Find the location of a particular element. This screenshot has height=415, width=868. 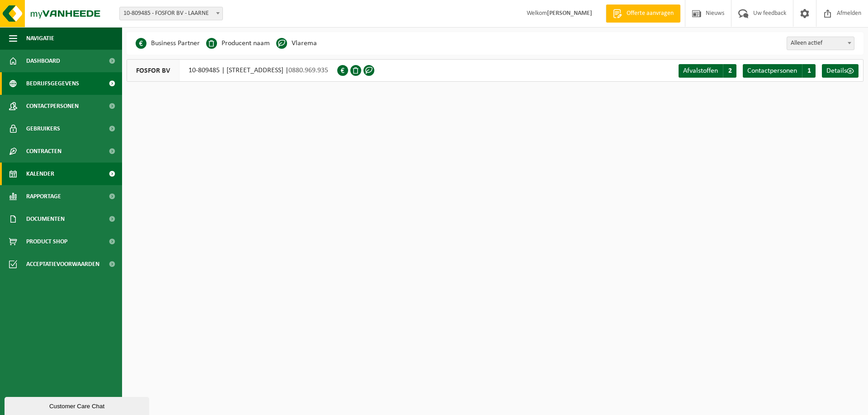

span: Documenten is located at coordinates (45, 219).